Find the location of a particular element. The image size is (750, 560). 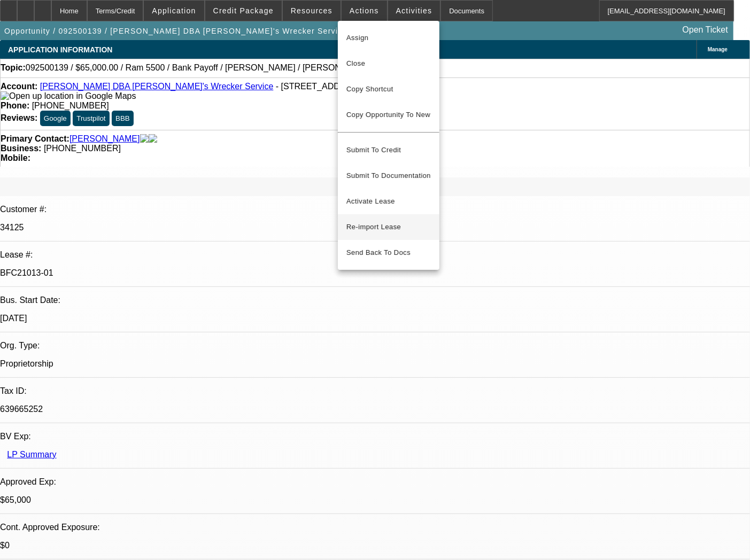

span: Close is located at coordinates (388, 64).